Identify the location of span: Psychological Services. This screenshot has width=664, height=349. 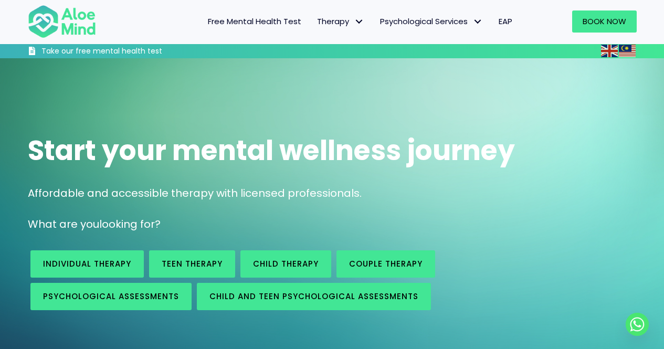
(432, 21).